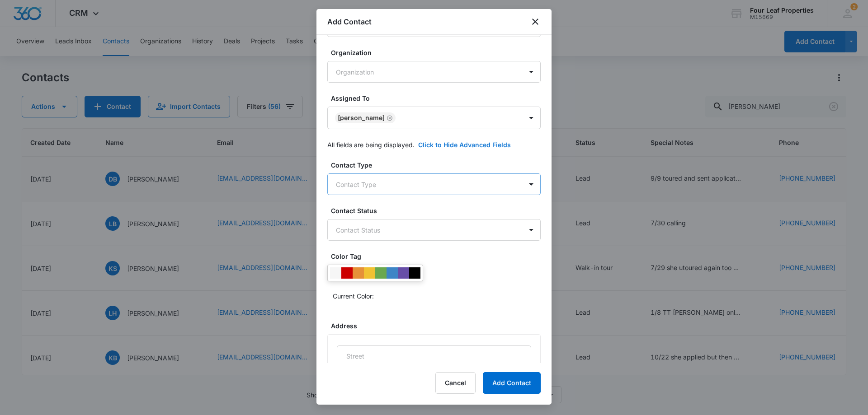 The image size is (868, 415). What do you see at coordinates (464, 145) in the screenshot?
I see `button: Click to Hide Advanced Fields` at bounding box center [464, 145].